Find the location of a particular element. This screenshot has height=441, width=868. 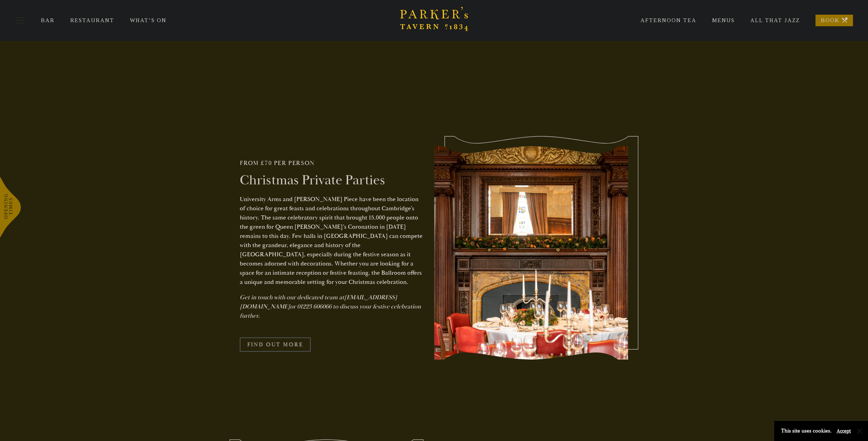

a: Find Out More is located at coordinates (275, 344).